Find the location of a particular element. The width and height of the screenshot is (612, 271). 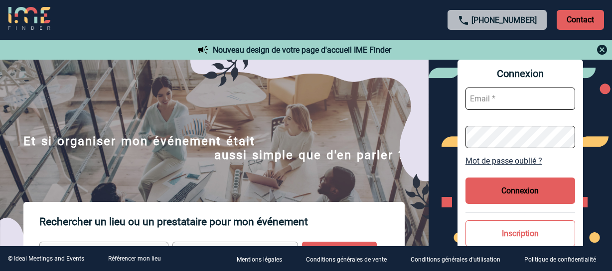

a: Mot de passe oublié ? is located at coordinates (520, 161).